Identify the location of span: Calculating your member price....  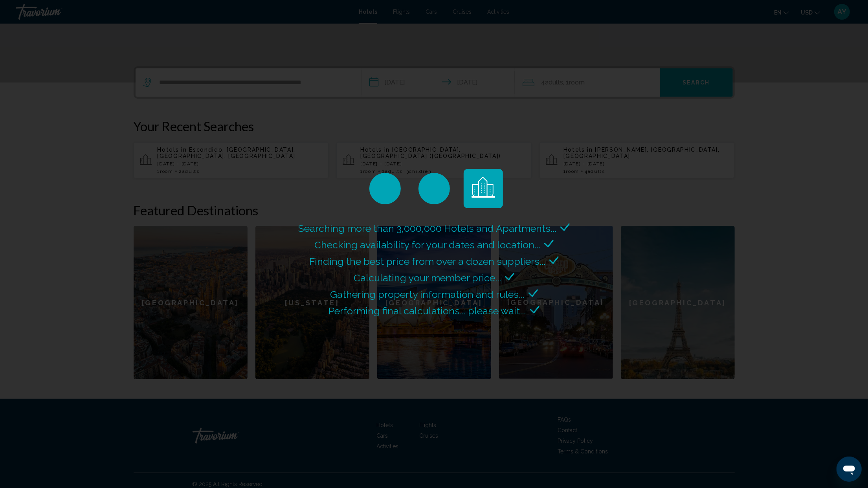
(427, 278).